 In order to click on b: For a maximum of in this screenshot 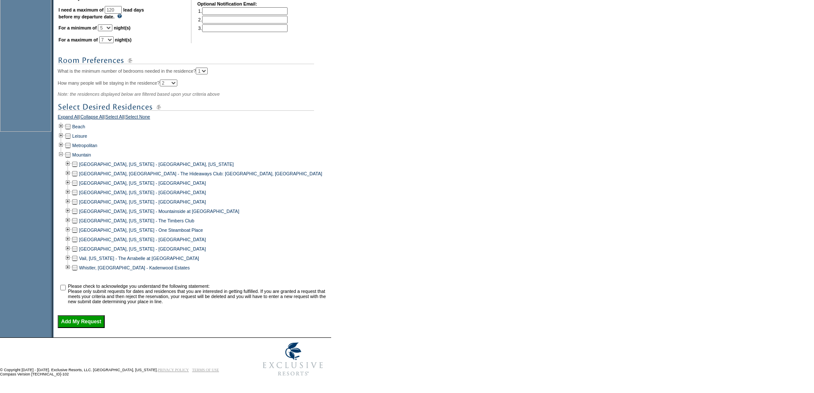, I will do `click(78, 40)`.